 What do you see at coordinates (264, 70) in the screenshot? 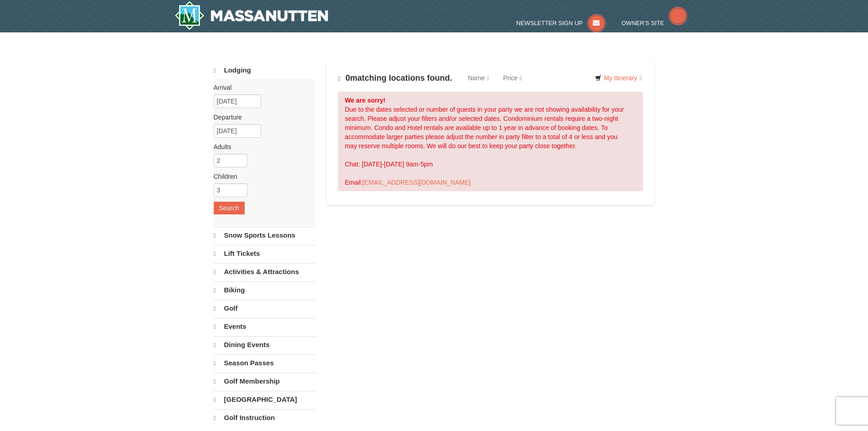
I see `a: Lodging` at bounding box center [264, 70].